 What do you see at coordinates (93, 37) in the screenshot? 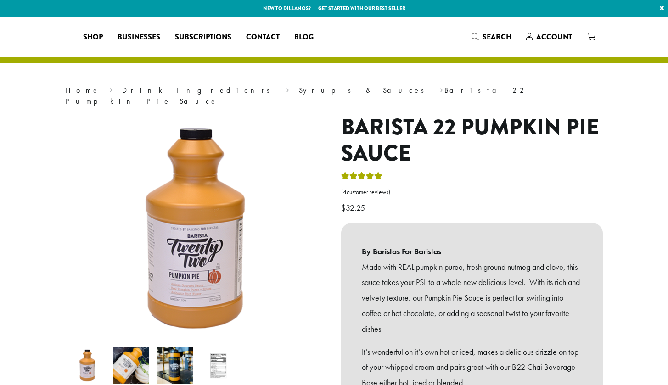
I see `span: Shop` at bounding box center [93, 37].